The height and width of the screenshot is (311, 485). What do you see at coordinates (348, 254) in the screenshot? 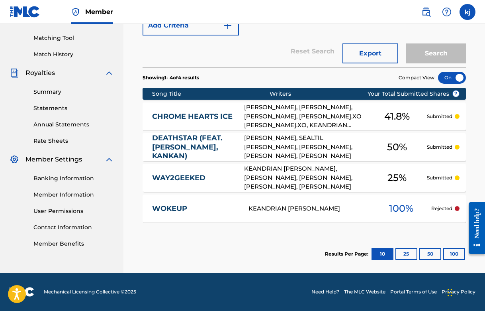
I see `p: Results Per Page:` at bounding box center [348, 254].